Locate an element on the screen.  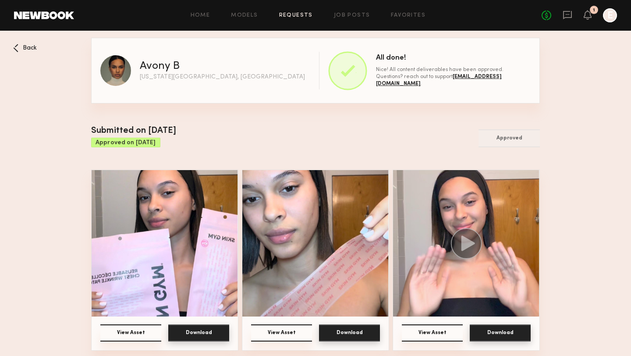
a: Home is located at coordinates (200, 15).